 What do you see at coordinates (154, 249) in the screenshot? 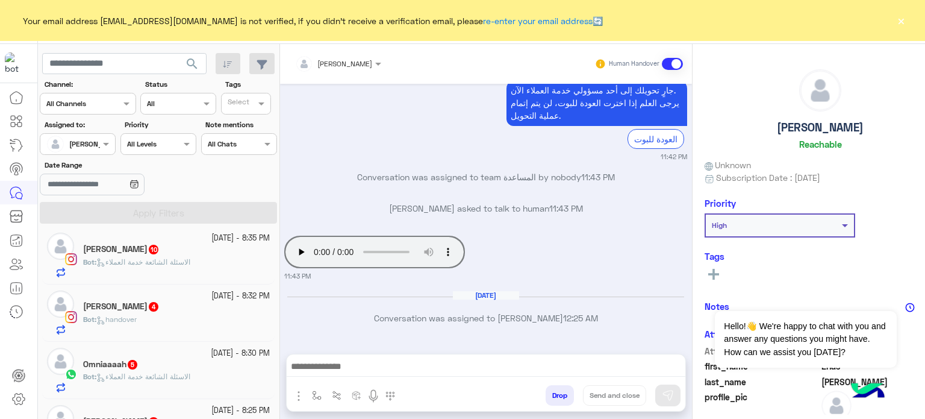
I see `span: 10` at bounding box center [154, 249].